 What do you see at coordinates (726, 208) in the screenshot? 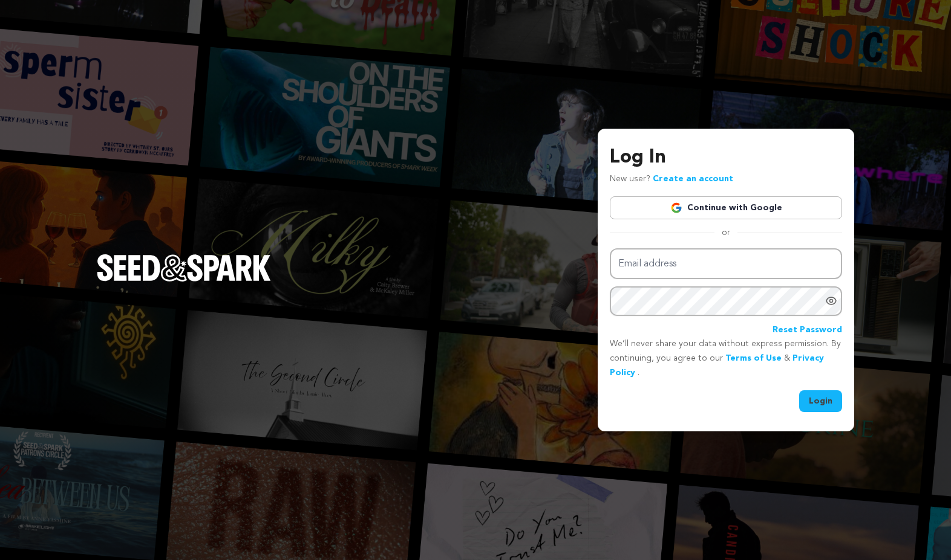
I see `a: Continue with Google` at bounding box center [726, 208].